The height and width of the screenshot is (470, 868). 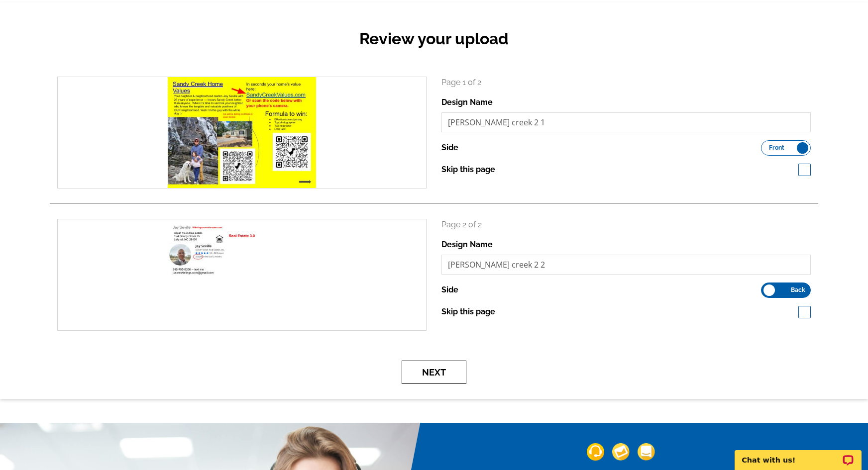 What do you see at coordinates (626, 82) in the screenshot?
I see `p: Page 1 of 2` at bounding box center [626, 82].